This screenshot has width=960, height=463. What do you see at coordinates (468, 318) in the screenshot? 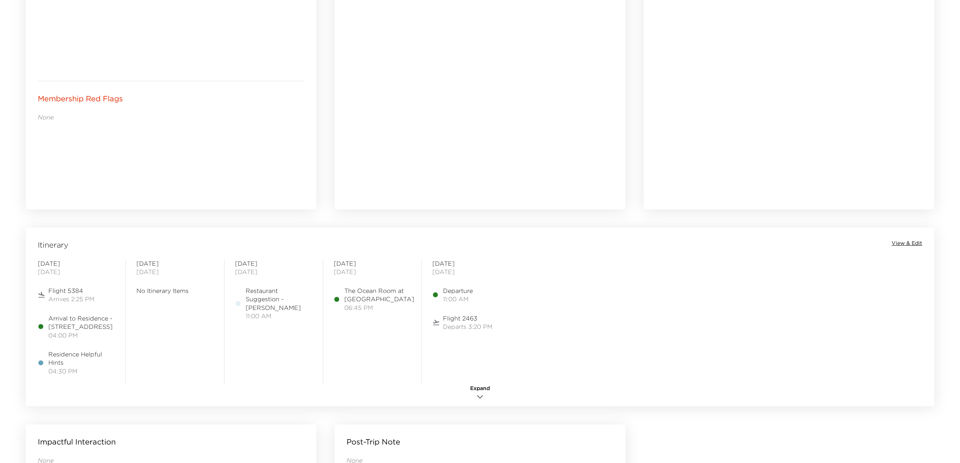
I see `span: Flight 2463` at bounding box center [468, 318].